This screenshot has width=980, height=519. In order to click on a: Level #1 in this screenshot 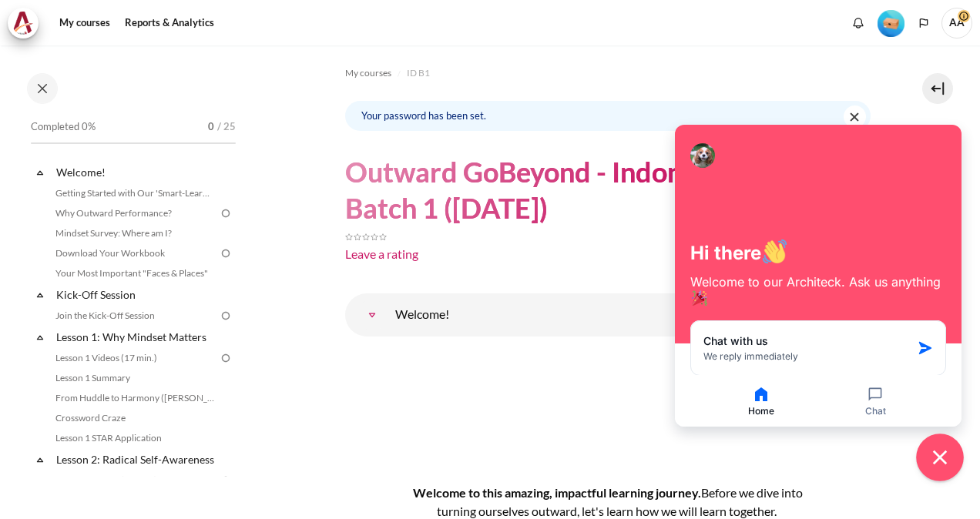, I will do `click(890, 23)`.